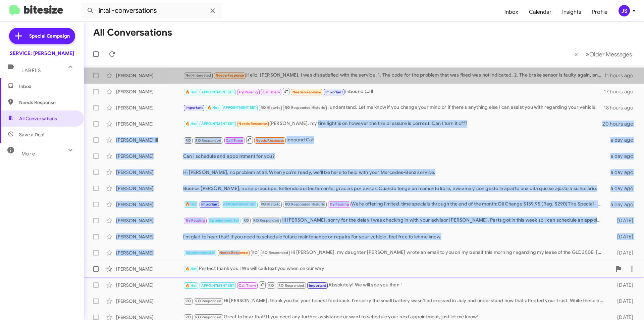 This screenshot has height=320, width=644. I want to click on div: Can I schedule and appointment for you?, so click(395, 156).